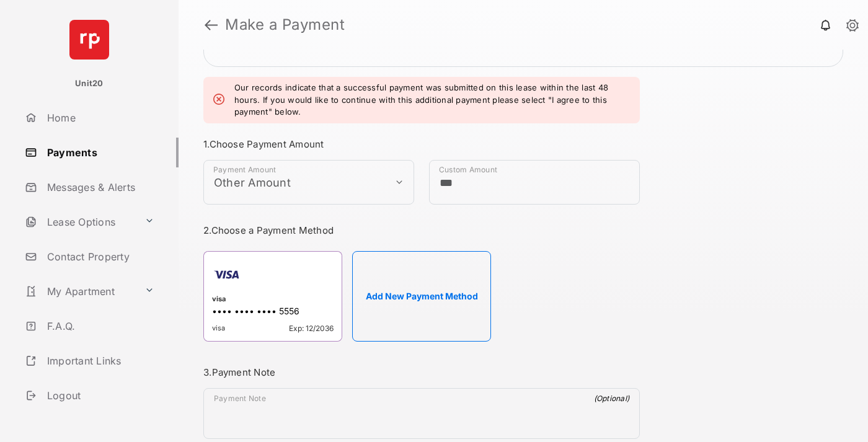 The height and width of the screenshot is (442, 868). I want to click on a: Logout, so click(99, 395).